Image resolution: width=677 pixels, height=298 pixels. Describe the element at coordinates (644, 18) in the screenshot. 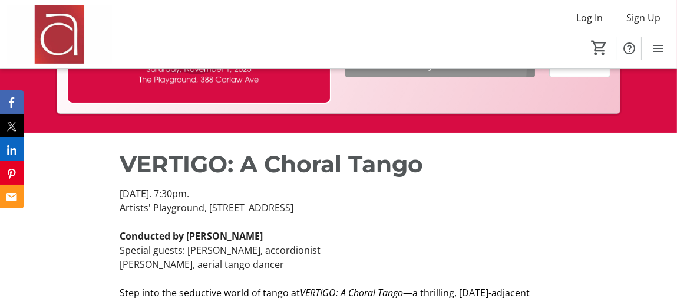

I see `span: Sign Up` at that location.